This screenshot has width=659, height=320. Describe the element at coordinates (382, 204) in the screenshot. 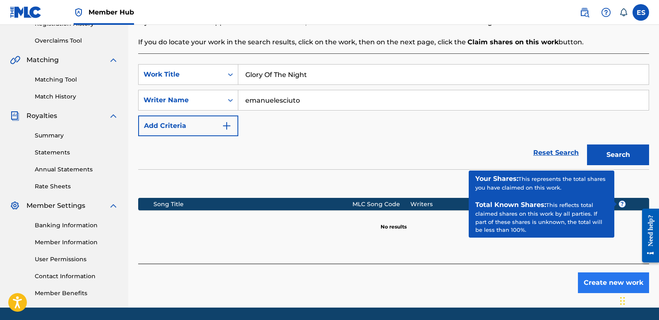

I see `div: MLC Song Code` at that location.